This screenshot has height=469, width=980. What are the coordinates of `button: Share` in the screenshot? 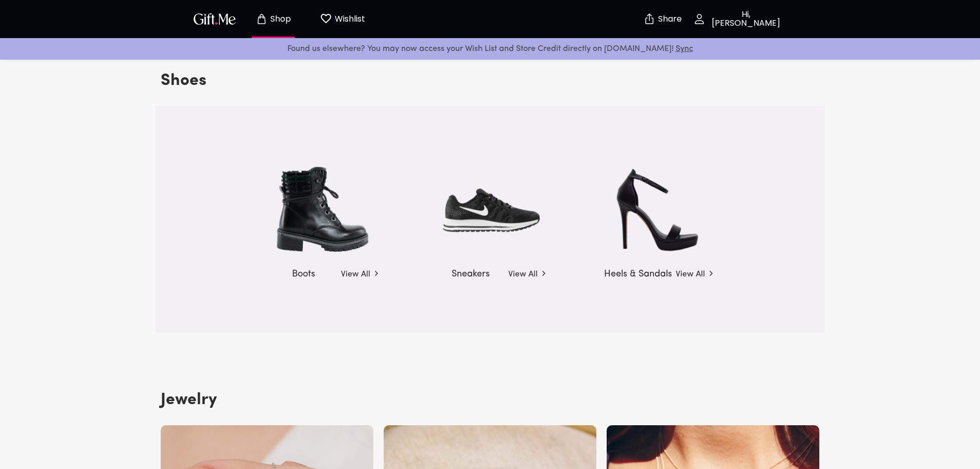 It's located at (663, 19).